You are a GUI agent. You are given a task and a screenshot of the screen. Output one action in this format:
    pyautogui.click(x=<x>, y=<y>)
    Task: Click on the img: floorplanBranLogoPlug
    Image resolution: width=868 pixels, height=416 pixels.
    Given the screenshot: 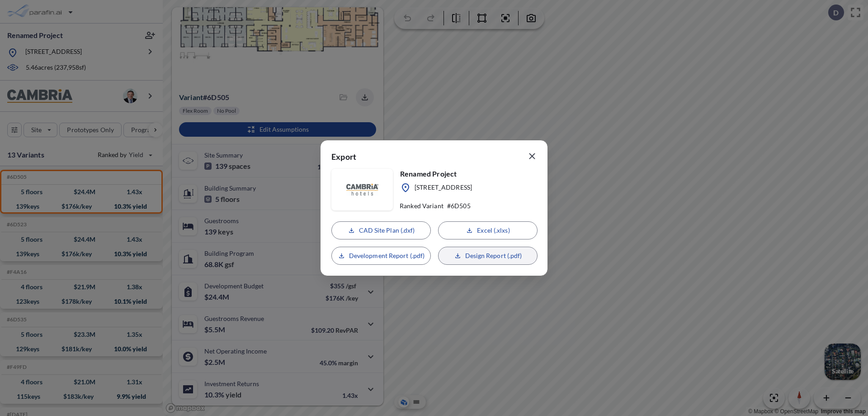 What is the action you would take?
    pyautogui.click(x=362, y=189)
    